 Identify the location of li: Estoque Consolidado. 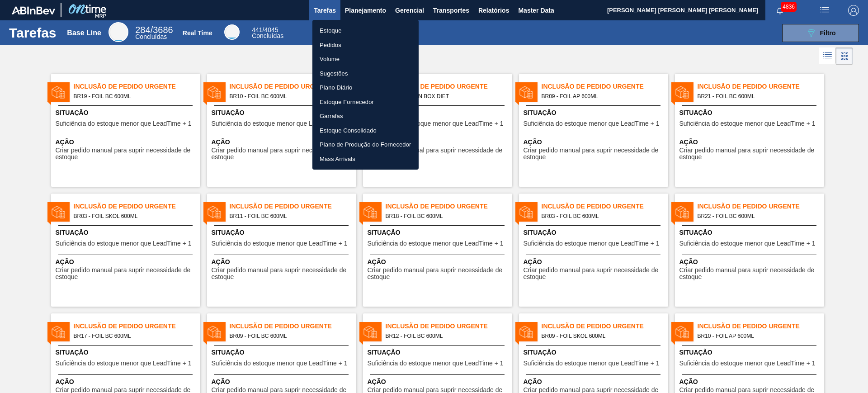
(365, 131).